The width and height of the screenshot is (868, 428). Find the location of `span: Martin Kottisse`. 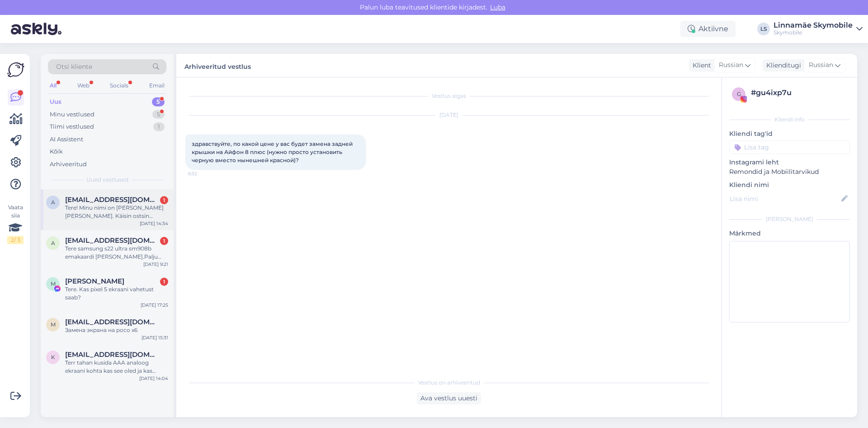

span: Martin Kottisse is located at coordinates (95, 281).